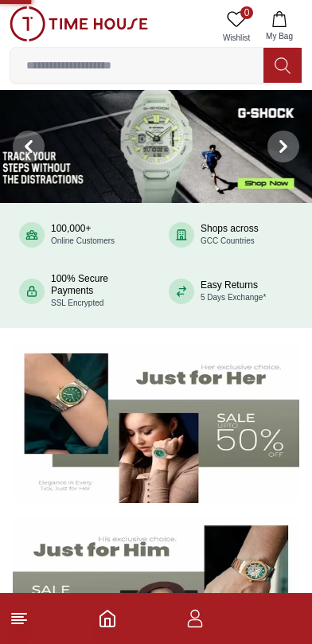 The height and width of the screenshot is (644, 312). I want to click on span: 0, so click(247, 13).